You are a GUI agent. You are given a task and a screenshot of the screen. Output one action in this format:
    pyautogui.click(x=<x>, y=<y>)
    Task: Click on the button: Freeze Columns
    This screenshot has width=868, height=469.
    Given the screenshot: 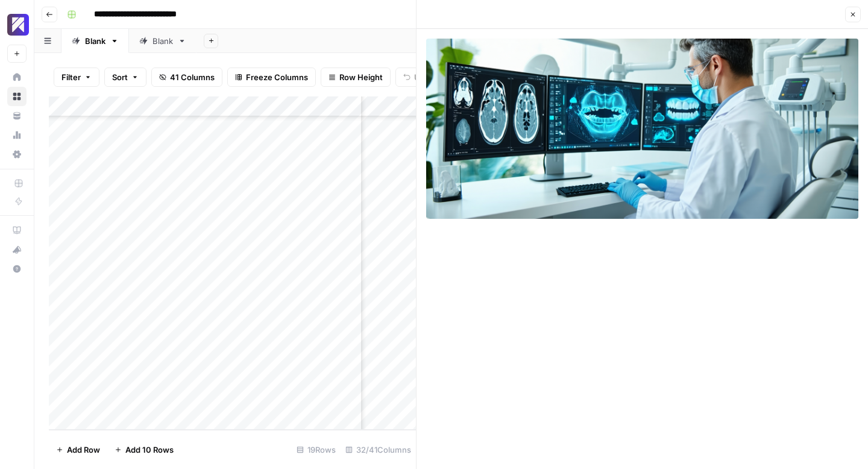 What is the action you would take?
    pyautogui.click(x=272, y=77)
    